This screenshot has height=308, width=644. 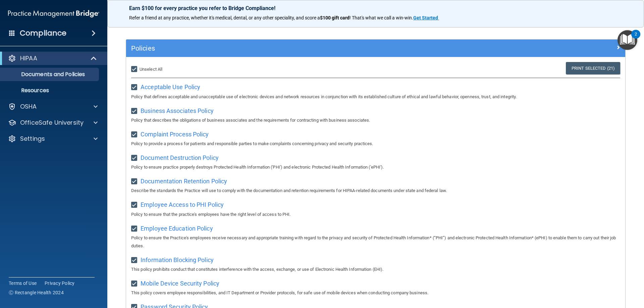 I want to click on h4: Compliance, so click(x=43, y=33).